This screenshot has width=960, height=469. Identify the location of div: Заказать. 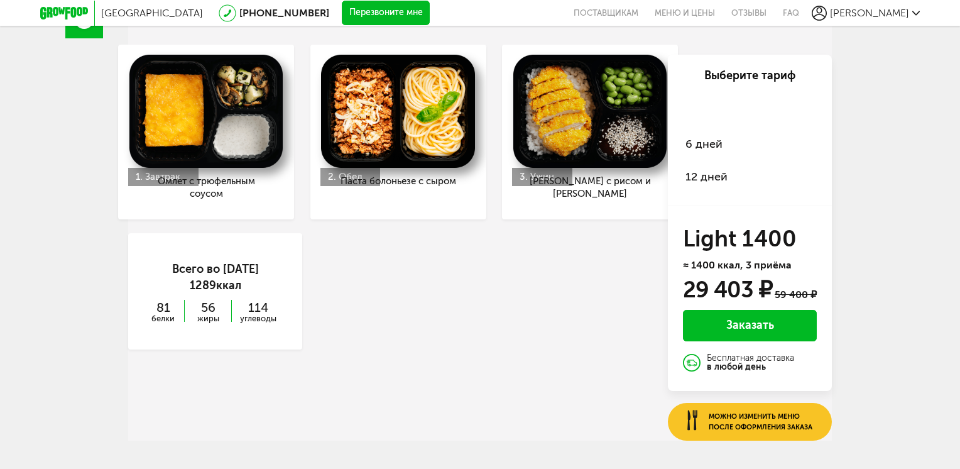
(750, 325).